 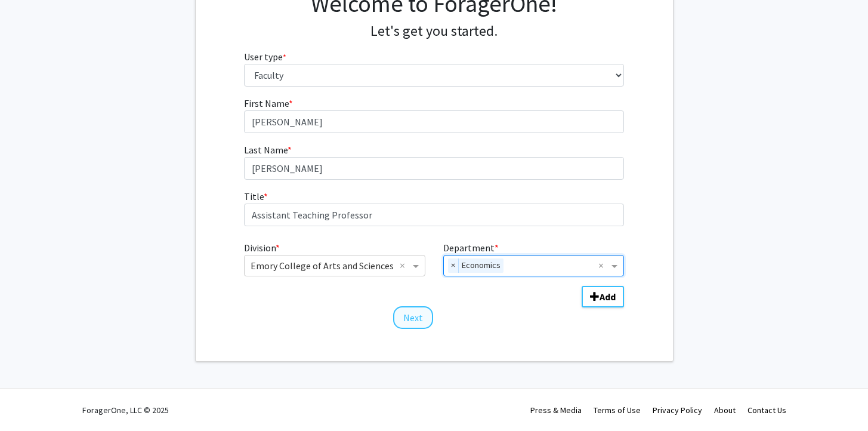 What do you see at coordinates (481, 266) in the screenshot?
I see `span: Economics` at bounding box center [481, 266].